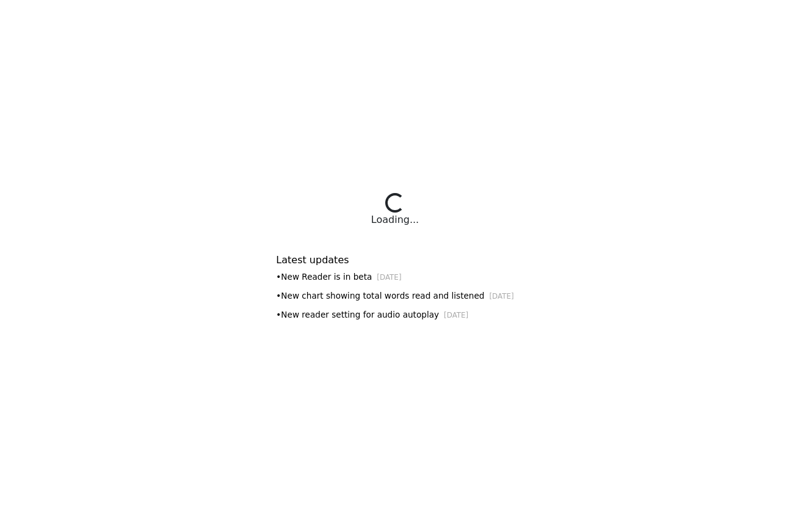 The width and height of the screenshot is (790, 532). Describe the element at coordinates (395, 315) in the screenshot. I see `div: • New reader setting for audio autoplay` at that location.